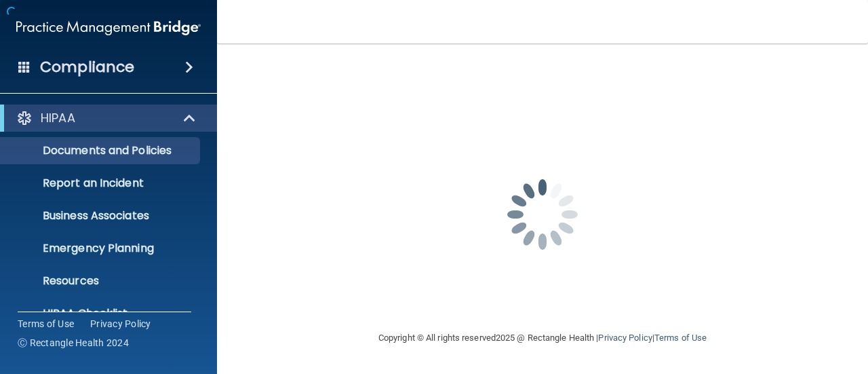 Image resolution: width=868 pixels, height=374 pixels. I want to click on img: spinner.e123f6fc.gif, so click(542, 215).